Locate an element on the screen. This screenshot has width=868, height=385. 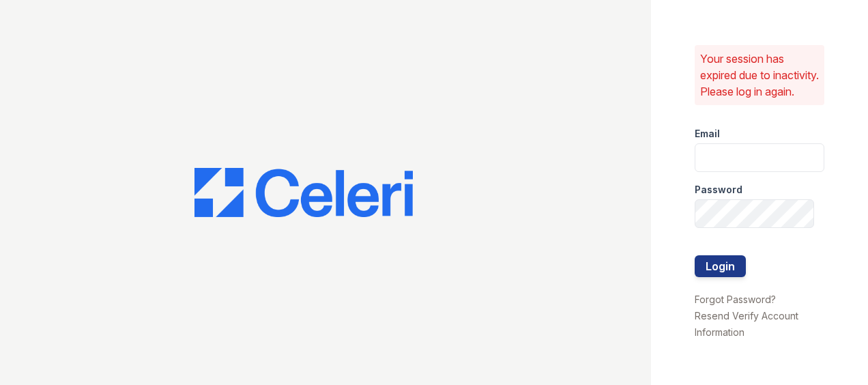
a: Forgot Password? is located at coordinates (735, 299).